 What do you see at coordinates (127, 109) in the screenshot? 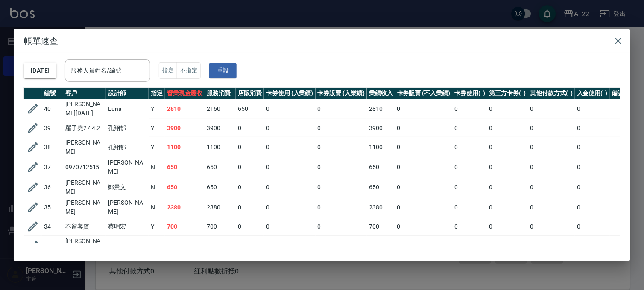
I see `td: Luna` at bounding box center [127, 109].